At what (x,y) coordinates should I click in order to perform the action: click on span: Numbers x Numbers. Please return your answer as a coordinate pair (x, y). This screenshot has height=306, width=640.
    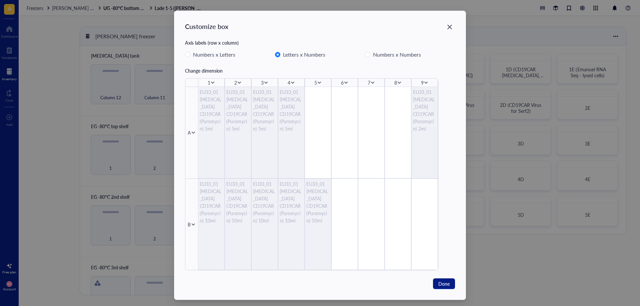
    Looking at the image, I should click on (397, 55).